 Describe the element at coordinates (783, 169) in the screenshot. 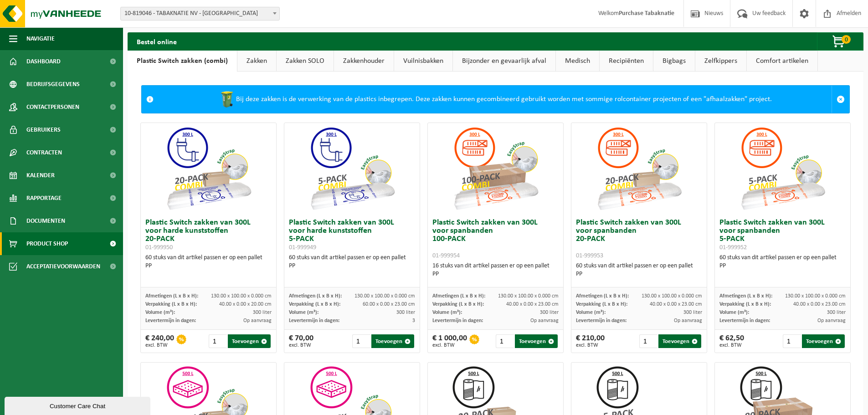

I see `img: 01-999952` at that location.